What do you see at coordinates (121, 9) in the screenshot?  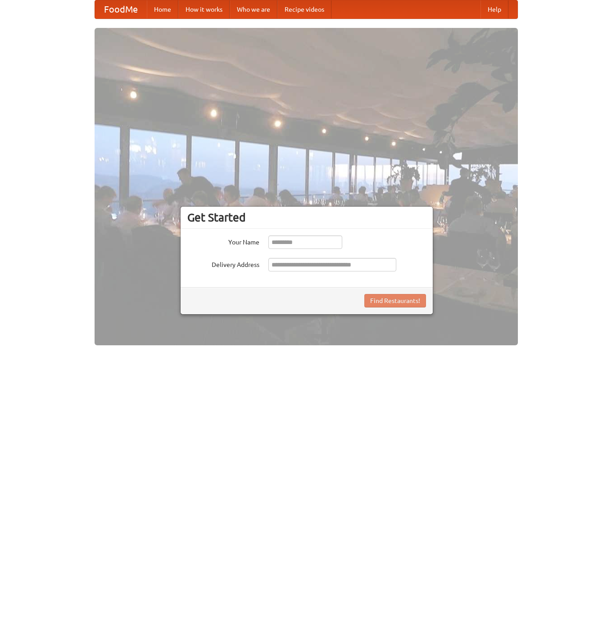 I see `a: FoodMe` at bounding box center [121, 9].